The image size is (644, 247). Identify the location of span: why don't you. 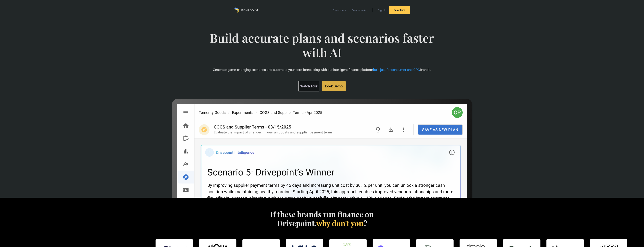
(340, 223).